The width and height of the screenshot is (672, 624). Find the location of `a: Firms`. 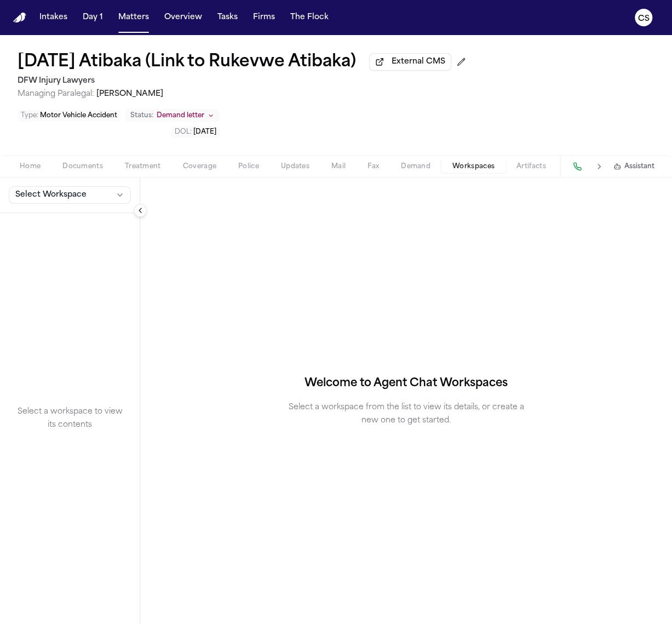

a: Firms is located at coordinates (264, 17).